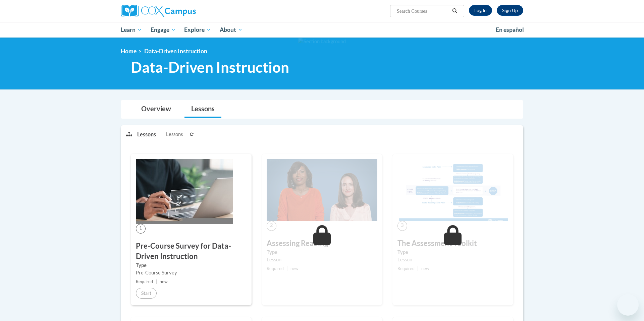  Describe the element at coordinates (184, 11) in the screenshot. I see `a: Cox Campus` at that location.